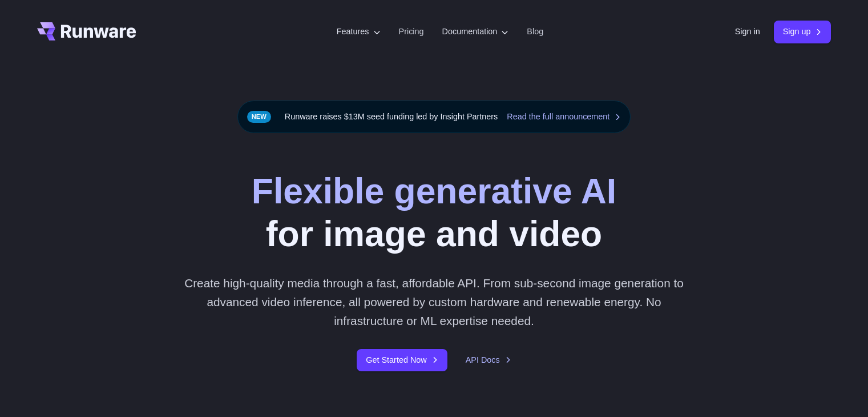 The image size is (868, 417). Describe the element at coordinates (803, 31) in the screenshot. I see `a: Sign up` at that location.